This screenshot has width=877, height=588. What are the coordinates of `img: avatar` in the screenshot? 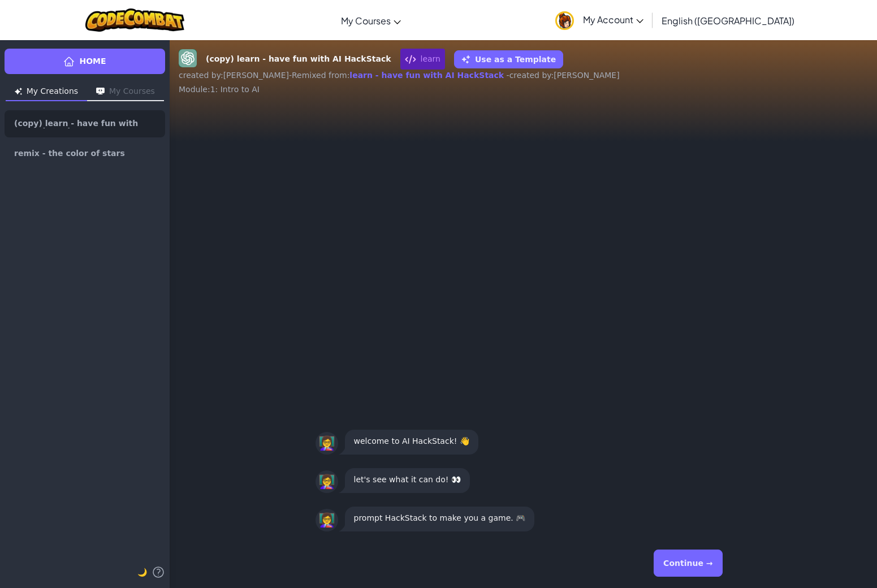 It's located at (564, 20).